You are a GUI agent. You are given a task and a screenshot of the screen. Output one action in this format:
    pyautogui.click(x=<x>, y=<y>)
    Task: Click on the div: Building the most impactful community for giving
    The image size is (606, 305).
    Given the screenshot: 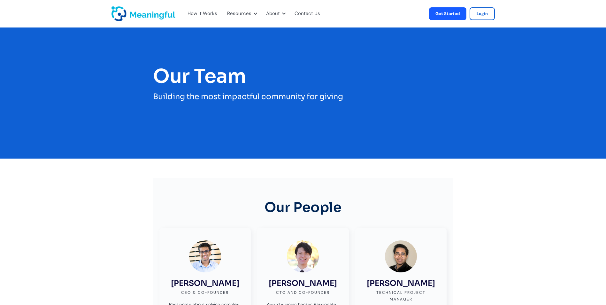 What is the action you would take?
    pyautogui.click(x=303, y=96)
    